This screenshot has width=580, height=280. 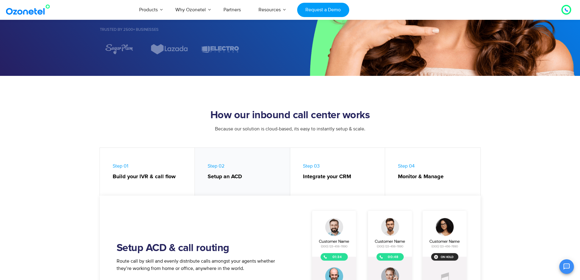 What do you see at coordinates (119, 49) in the screenshot?
I see `img: sugarplum` at bounding box center [119, 49].